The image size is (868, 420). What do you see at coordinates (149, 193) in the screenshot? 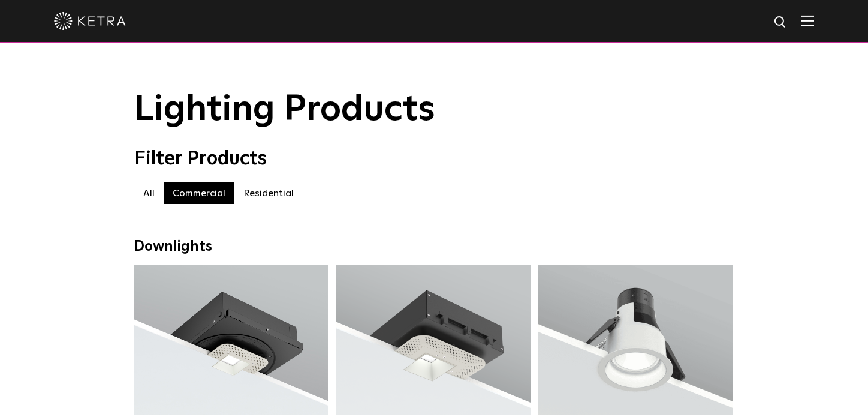
I see `label: All` at bounding box center [149, 193].